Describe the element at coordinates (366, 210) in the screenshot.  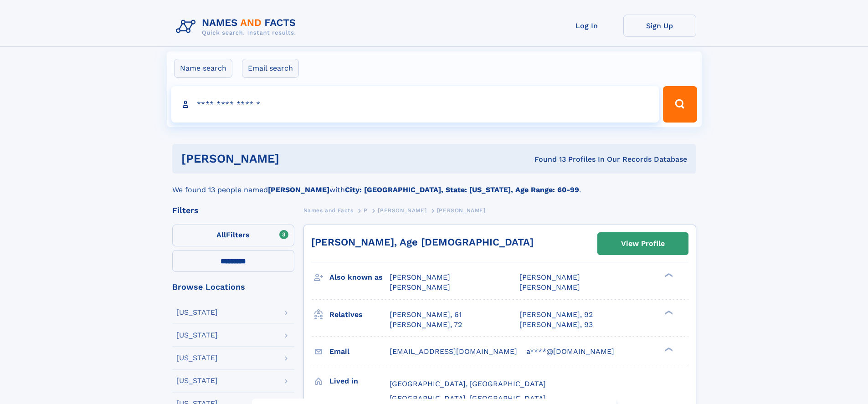
I see `a: P` at that location.